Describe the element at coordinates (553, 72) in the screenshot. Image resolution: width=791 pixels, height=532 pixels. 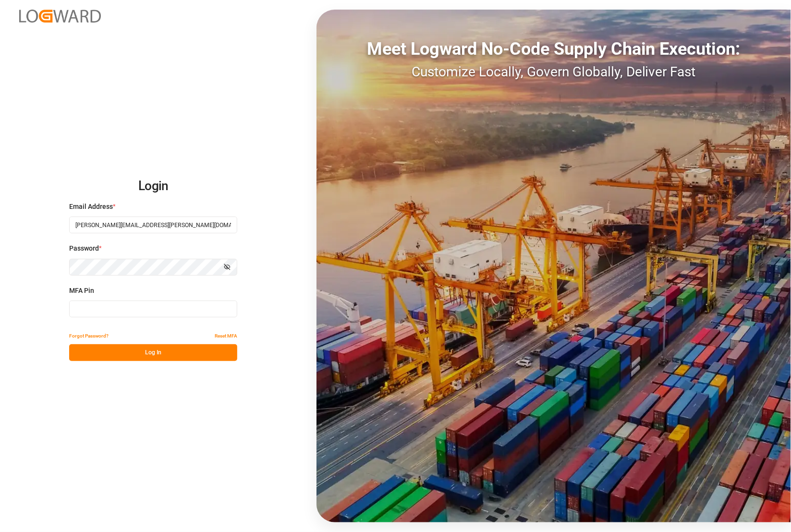
I see `div: Customize Locally, Govern Globally, Deliver Fast` at that location.